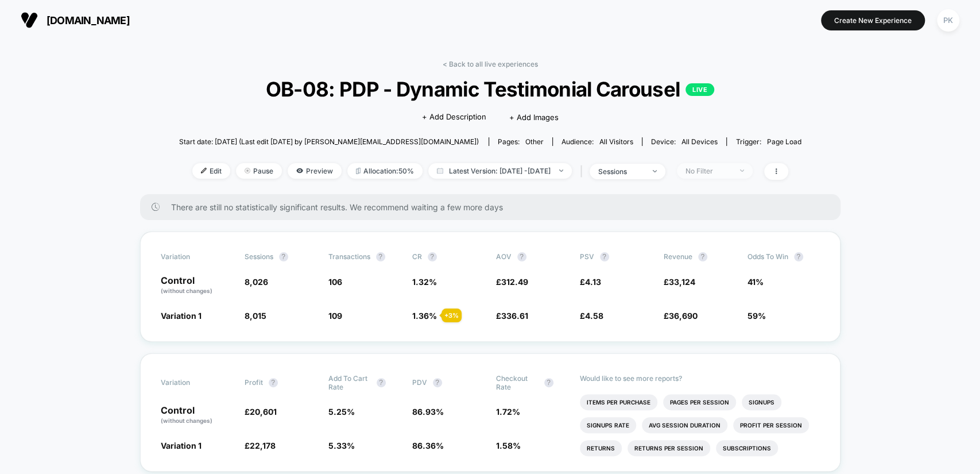  I want to click on span: 41%, so click(756, 282).